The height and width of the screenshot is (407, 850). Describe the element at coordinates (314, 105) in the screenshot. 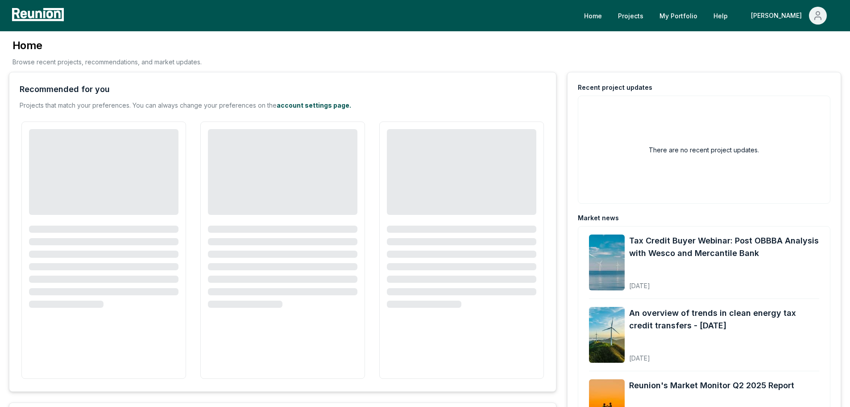

I see `a: account settings page.` at that location.